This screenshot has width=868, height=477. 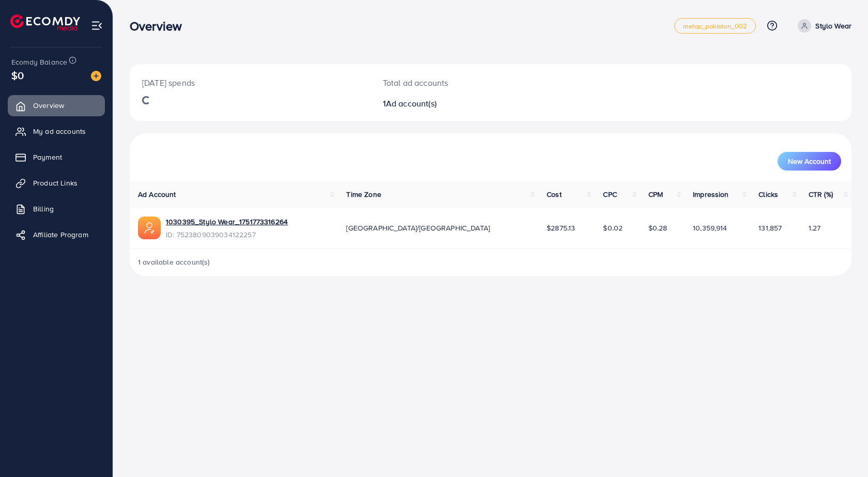 What do you see at coordinates (157, 194) in the screenshot?
I see `span: Ad Account` at bounding box center [157, 194].